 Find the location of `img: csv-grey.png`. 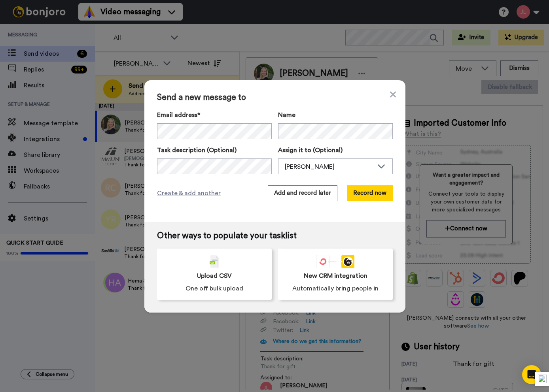

img: csv-grey.png is located at coordinates (215, 262).